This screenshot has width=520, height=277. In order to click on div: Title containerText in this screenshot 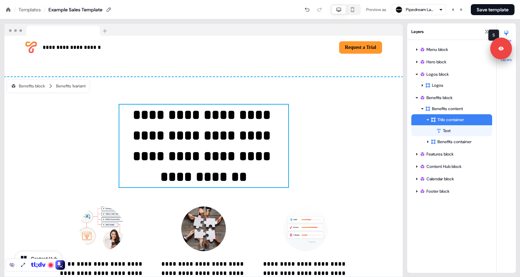, I will do `click(451, 125)`.